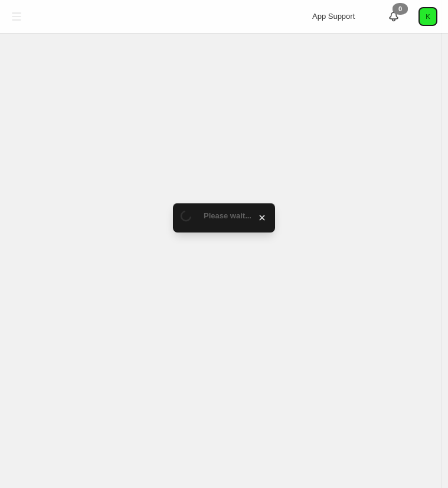  What do you see at coordinates (428, 16) in the screenshot?
I see `span: Avatar with initials K` at bounding box center [428, 16].